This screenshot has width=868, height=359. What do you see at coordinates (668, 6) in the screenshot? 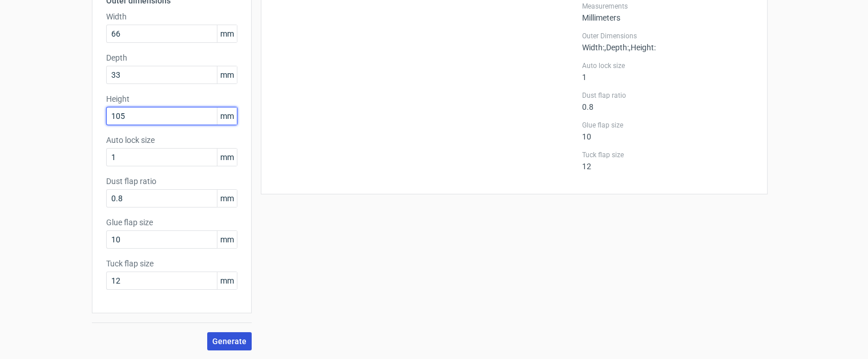
I see `label: Measurements` at bounding box center [668, 6].